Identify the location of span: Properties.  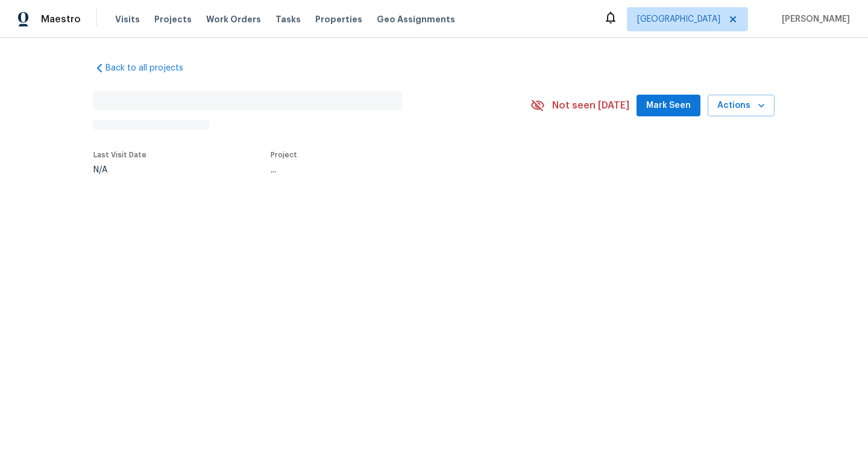
(339, 20).